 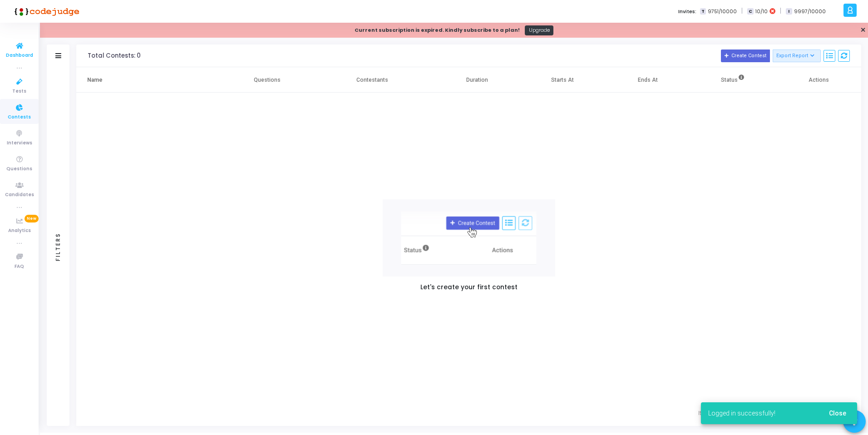 What do you see at coordinates (723, 12) in the screenshot?
I see `span: 9751/10000` at bounding box center [723, 12].